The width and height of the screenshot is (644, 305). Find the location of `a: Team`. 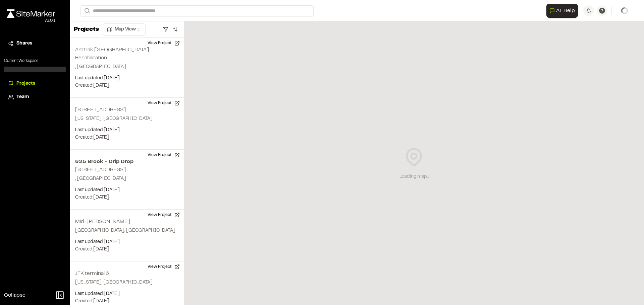

a: Team is located at coordinates (35, 97).